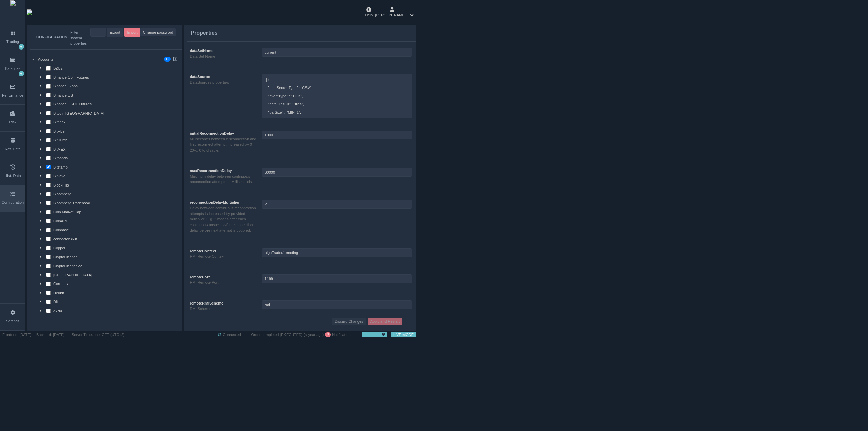 The height and width of the screenshot is (431, 868). What do you see at coordinates (115, 239) in the screenshot?
I see `div: connector360t` at bounding box center [115, 239].